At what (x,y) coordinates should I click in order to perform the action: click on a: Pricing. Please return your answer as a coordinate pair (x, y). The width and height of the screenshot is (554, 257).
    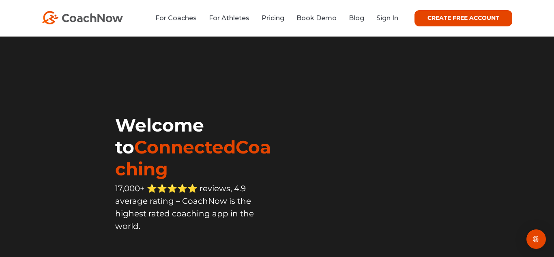
    Looking at the image, I should click on (273, 18).